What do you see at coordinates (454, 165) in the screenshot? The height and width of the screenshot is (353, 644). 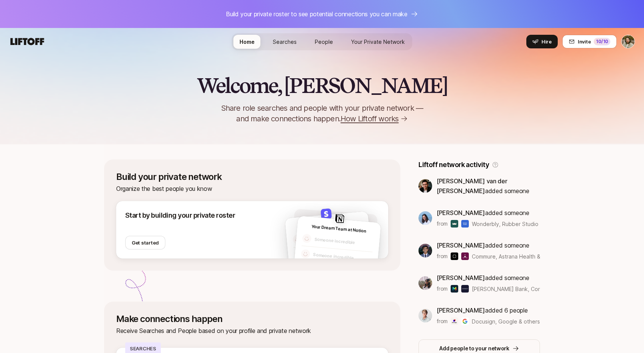 I see `p: Liftoff network activity` at bounding box center [454, 165].